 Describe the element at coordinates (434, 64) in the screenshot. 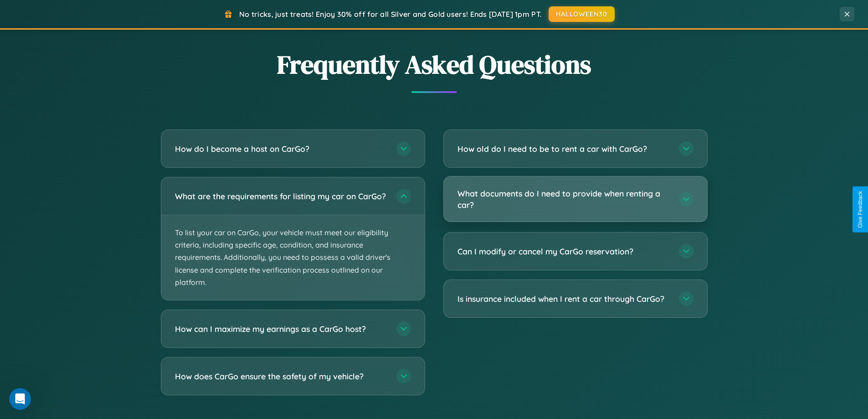

I see `h2: Frequently Asked Questions` at that location.